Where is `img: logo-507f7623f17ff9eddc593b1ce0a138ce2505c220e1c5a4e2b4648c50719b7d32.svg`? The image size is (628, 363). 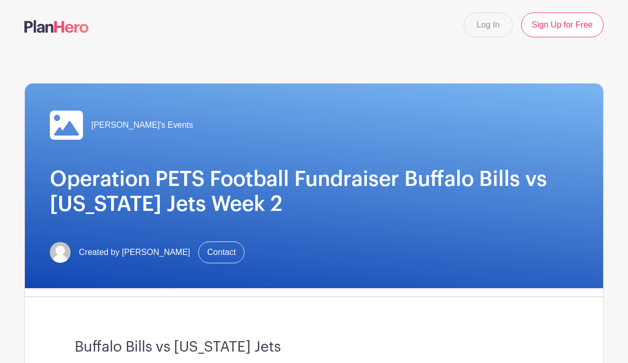 img: logo-507f7623f17ff9eddc593b1ce0a138ce2505c220e1c5a4e2b4648c50719b7d32.svg is located at coordinates (57, 26).